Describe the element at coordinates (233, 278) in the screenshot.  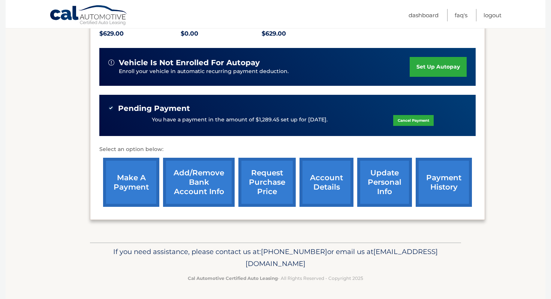
I see `strong: Cal Automotive Certified Auto Leasing` at that location.